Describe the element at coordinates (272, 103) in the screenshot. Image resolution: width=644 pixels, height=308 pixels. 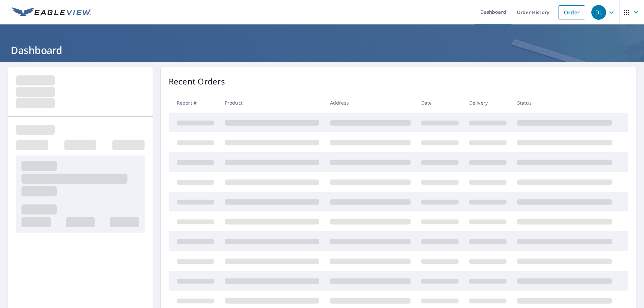
I see `th: Product` at that location.